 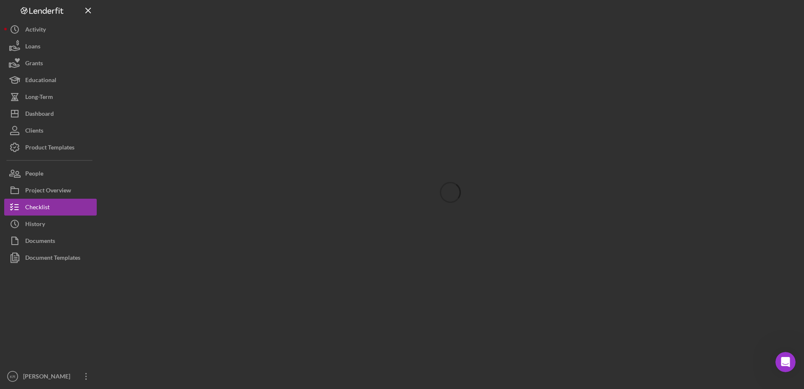 I want to click on a: Project Overview, so click(x=50, y=190).